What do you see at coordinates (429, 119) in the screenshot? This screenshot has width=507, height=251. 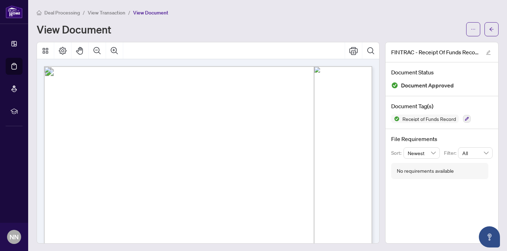 I see `span: Receipt of Funds Record` at bounding box center [429, 119].